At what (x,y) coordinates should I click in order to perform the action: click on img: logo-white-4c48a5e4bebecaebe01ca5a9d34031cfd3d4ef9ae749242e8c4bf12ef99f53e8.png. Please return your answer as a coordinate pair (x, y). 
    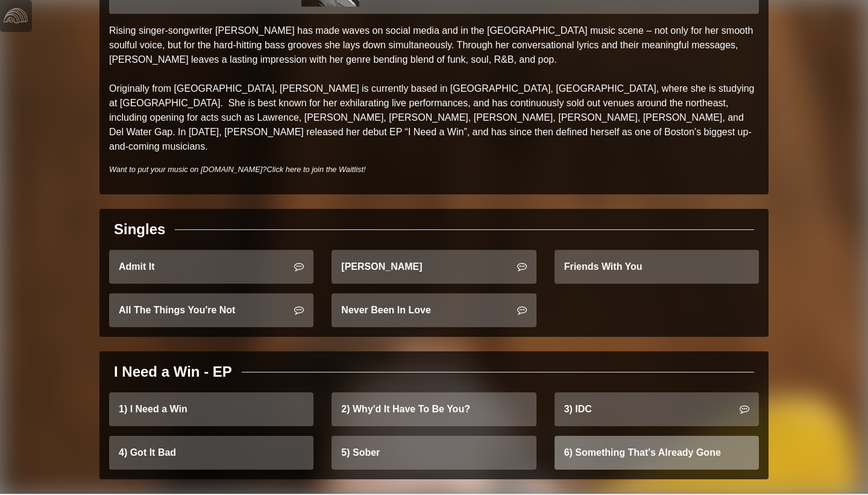
    Looking at the image, I should click on (16, 16).